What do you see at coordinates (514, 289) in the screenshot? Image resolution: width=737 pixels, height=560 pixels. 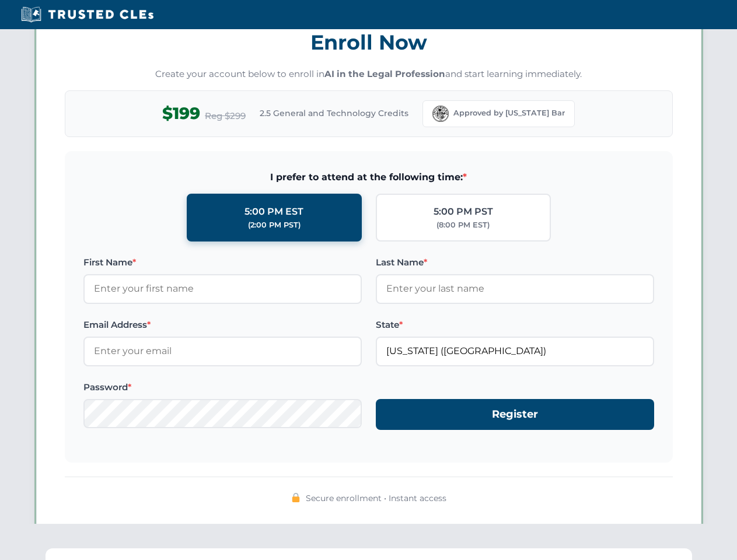 I see `input: Enter your last name` at bounding box center [514, 289].